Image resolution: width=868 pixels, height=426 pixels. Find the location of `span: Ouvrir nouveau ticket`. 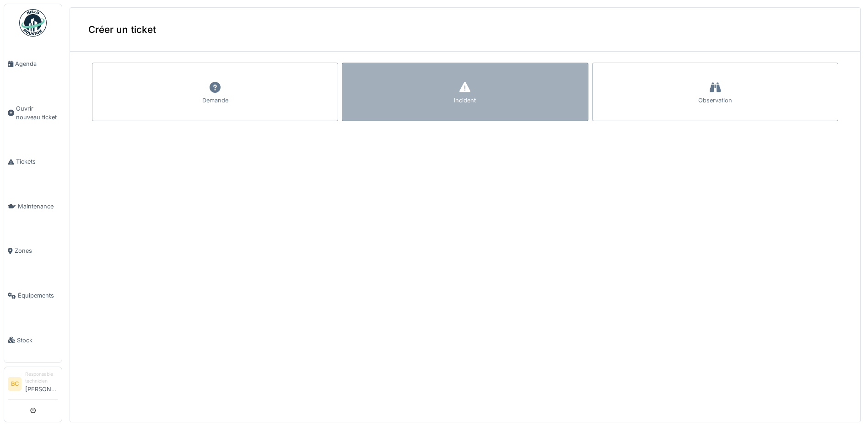

span: Ouvrir nouveau ticket is located at coordinates (37, 113).